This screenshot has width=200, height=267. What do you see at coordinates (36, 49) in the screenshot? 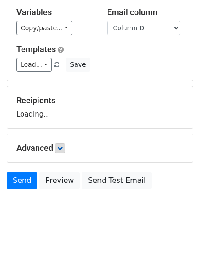
I see `a: Templates` at bounding box center [36, 49].